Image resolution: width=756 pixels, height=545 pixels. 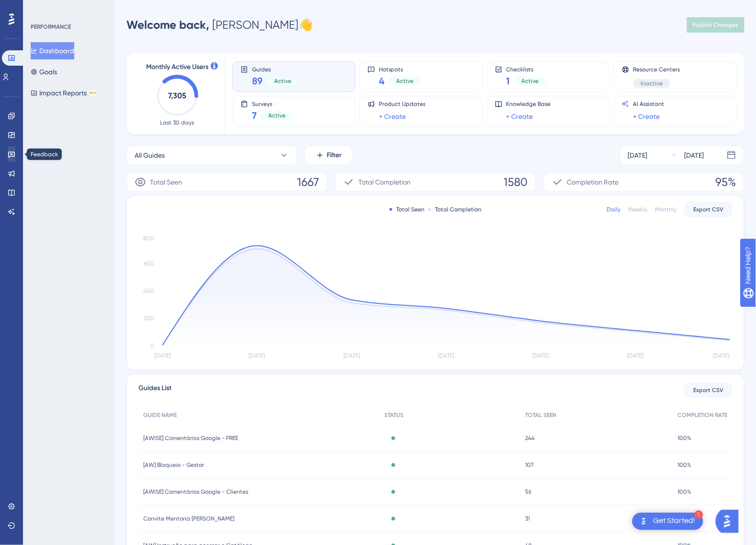 I want to click on span: Guides, so click(x=275, y=69).